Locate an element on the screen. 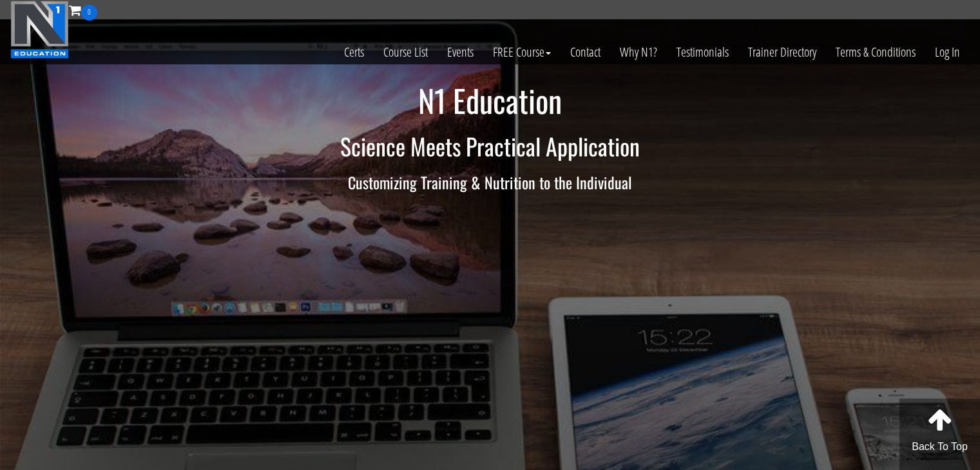 This screenshot has height=470, width=980. a: Testimonials is located at coordinates (702, 52).